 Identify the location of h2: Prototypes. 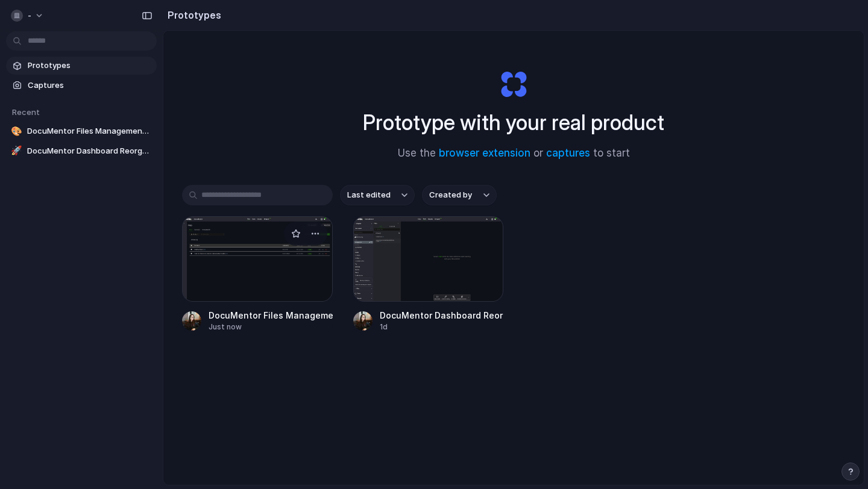
(192, 15).